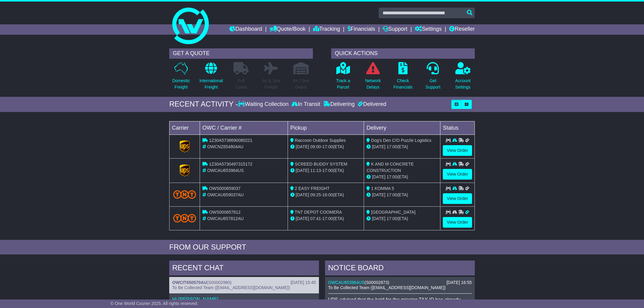 The height and width of the screenshot is (308, 644). Describe the element at coordinates (181, 78) in the screenshot. I see `a: DomesticFreight` at that location.